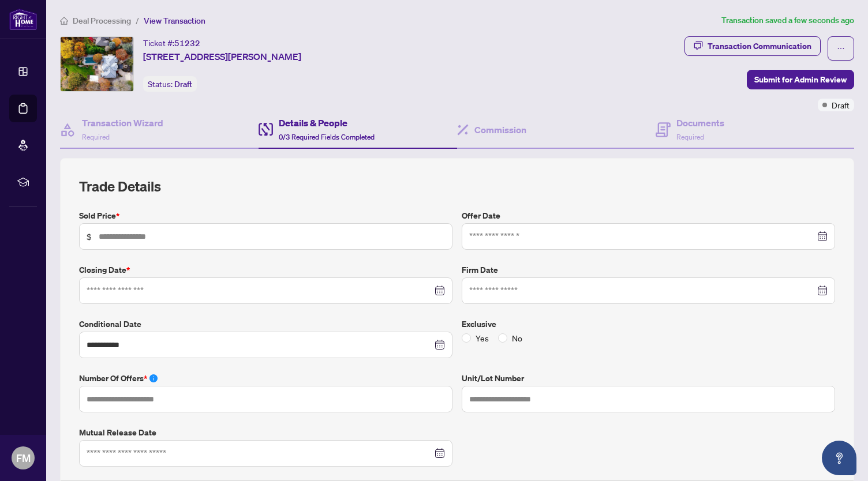 This screenshot has height=481, width=868. What do you see at coordinates (840, 458) in the screenshot?
I see `button: Open asap` at bounding box center [840, 458].